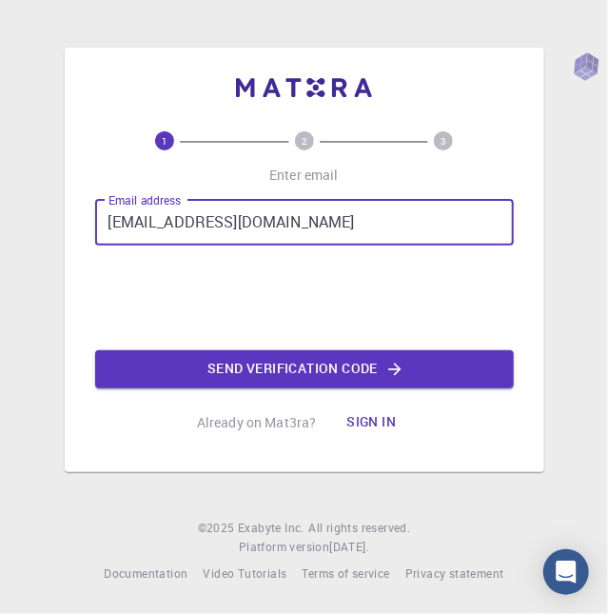 The width and height of the screenshot is (608, 614). What do you see at coordinates (245, 574) in the screenshot?
I see `a: Video Tutorials` at bounding box center [245, 574].